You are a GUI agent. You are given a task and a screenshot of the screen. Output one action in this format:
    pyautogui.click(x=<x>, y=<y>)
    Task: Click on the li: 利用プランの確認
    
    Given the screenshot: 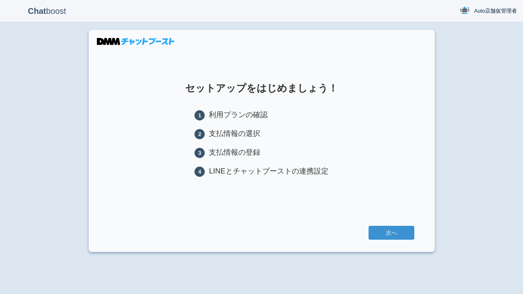 What is the action you would take?
    pyautogui.click(x=261, y=115)
    